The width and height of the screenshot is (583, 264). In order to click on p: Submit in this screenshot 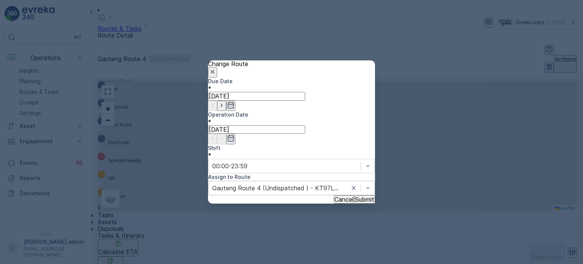, I will do `click(364, 199)`.